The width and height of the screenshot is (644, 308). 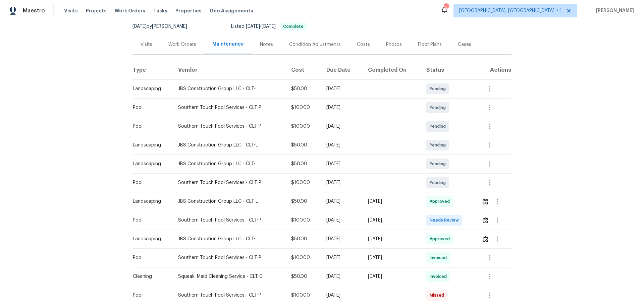 I want to click on div: Work Orders, so click(x=182, y=45).